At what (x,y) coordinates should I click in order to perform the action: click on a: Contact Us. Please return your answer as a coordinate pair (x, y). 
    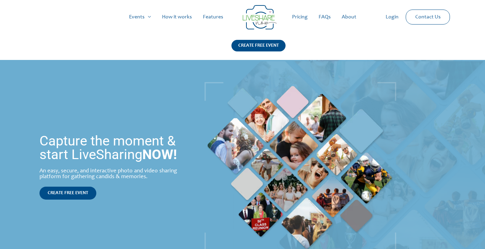
    Looking at the image, I should click on (428, 17).